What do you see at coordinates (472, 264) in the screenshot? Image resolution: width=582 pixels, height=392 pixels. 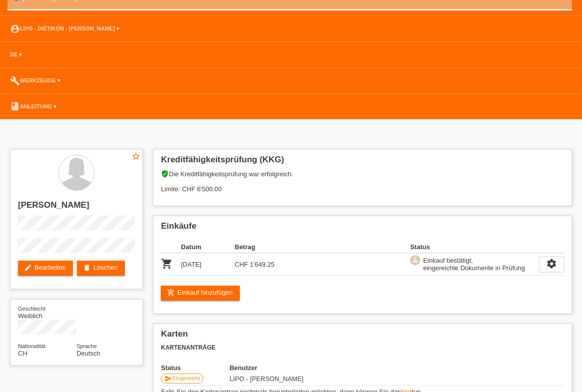 I see `div: Einkauf bestätigt, eingereichte Dokumente in Prüfung` at bounding box center [472, 264].